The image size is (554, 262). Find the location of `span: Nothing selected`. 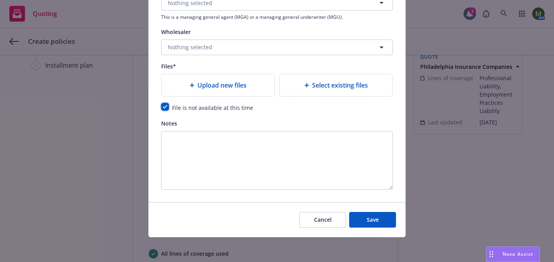

span: Nothing selected is located at coordinates (190, 47).